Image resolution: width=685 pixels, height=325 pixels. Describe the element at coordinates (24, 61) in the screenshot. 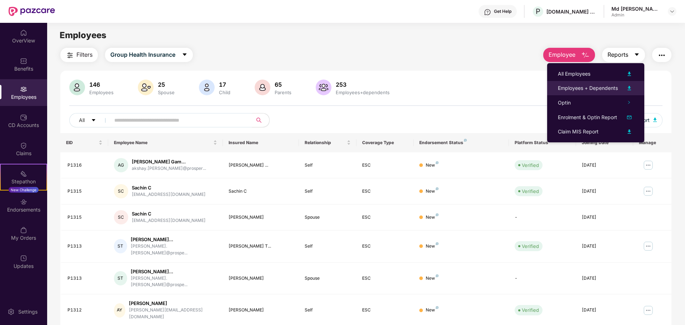

I see `img: svg+xml;base64,PHN2ZyBpZD0iQmVuZWZpdHMiIHhtbG5zPSJodHRwOi8vd3d3LnczLm9yZy8yMDAwL3N2ZyIgd2lkdGg9Ij...` at that location.